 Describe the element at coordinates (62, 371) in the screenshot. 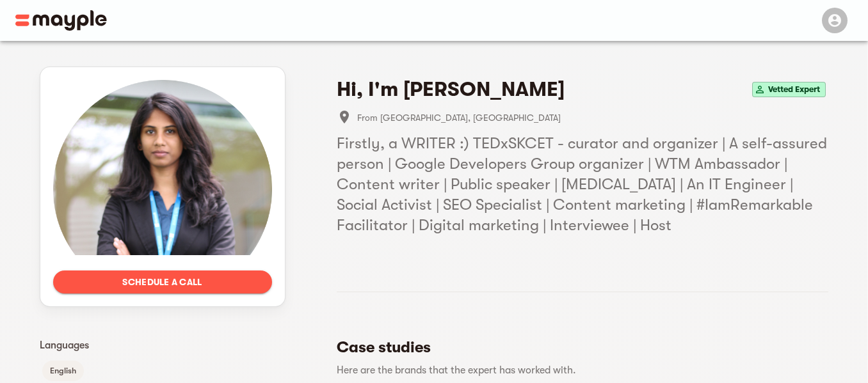

I see `span: English` at that location.